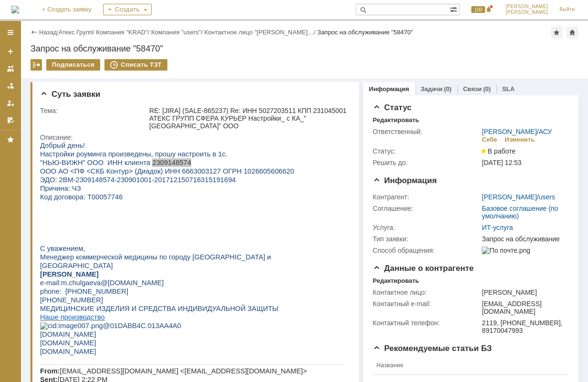 The image size is (588, 382). I want to click on div: Изменить, so click(520, 139).